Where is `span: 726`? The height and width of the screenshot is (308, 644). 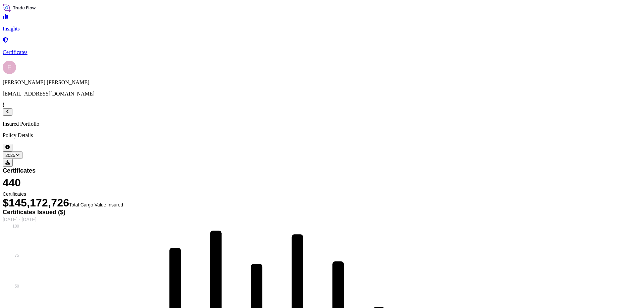 span: 726 is located at coordinates (60, 203).